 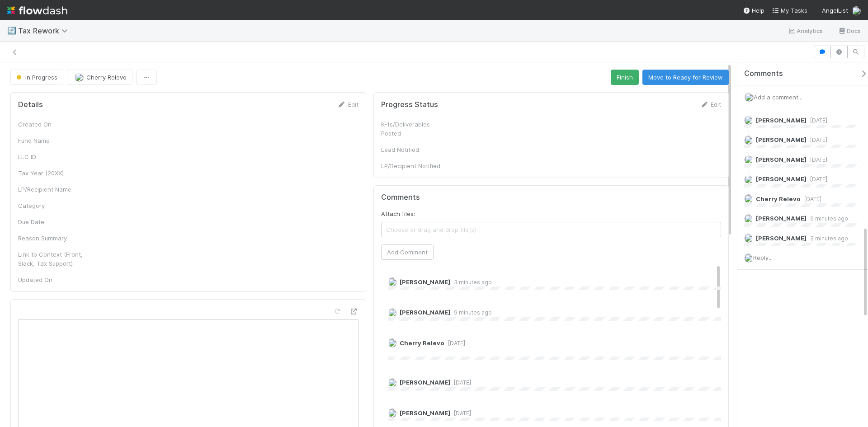 I want to click on div: Created On, so click(x=52, y=125).